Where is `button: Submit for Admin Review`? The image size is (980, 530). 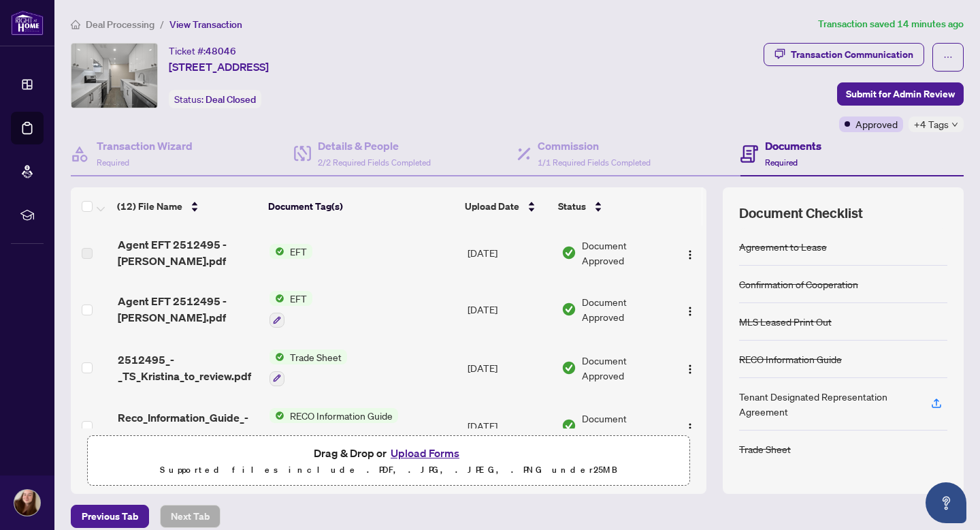
button: Submit for Admin Review is located at coordinates (901, 94).